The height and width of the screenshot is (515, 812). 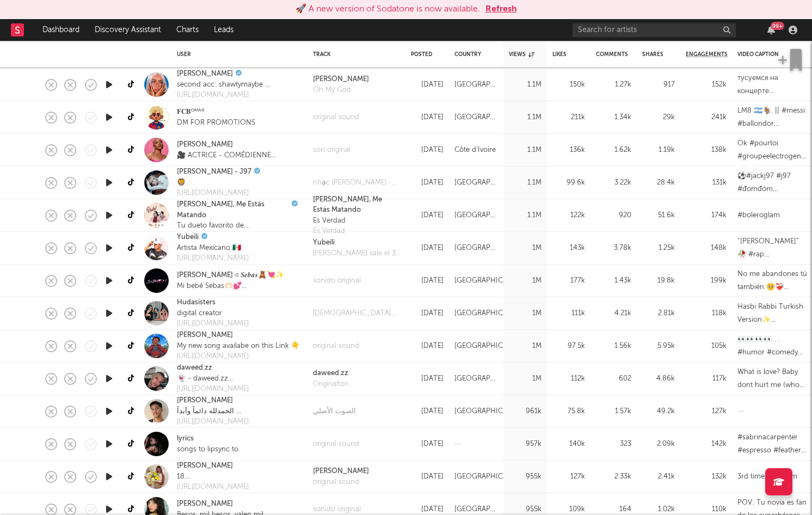 I want to click on div: Posted, so click(x=424, y=55).